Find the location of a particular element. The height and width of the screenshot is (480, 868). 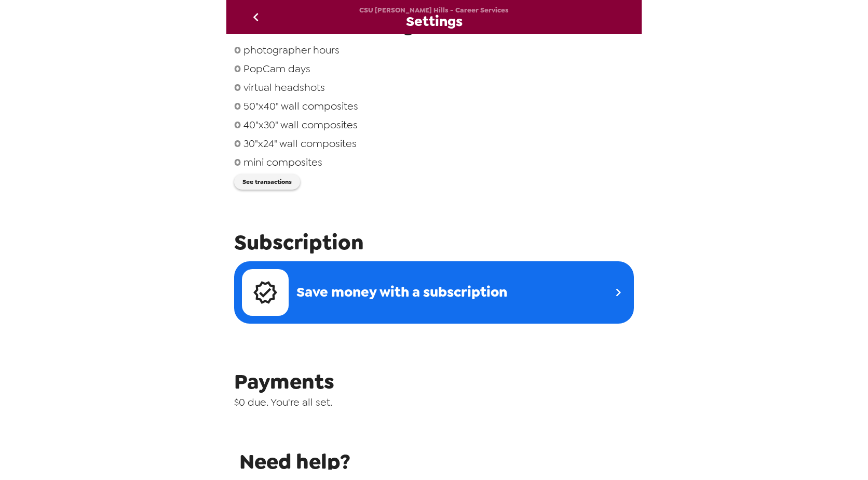

span: Subscription is located at coordinates (434, 242).